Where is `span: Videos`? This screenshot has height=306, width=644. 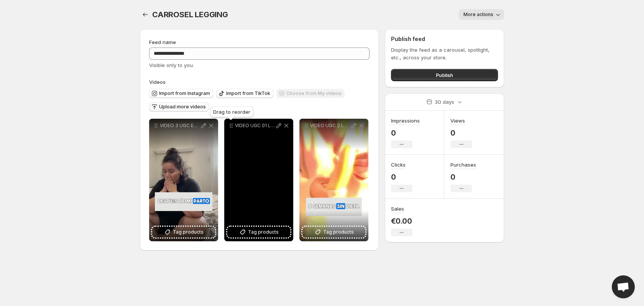 span: Videos is located at coordinates (157, 82).